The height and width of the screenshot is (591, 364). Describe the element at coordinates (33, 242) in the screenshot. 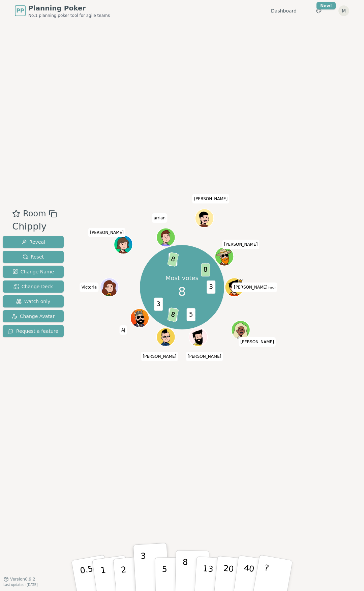

I see `span: Reveal` at that location.